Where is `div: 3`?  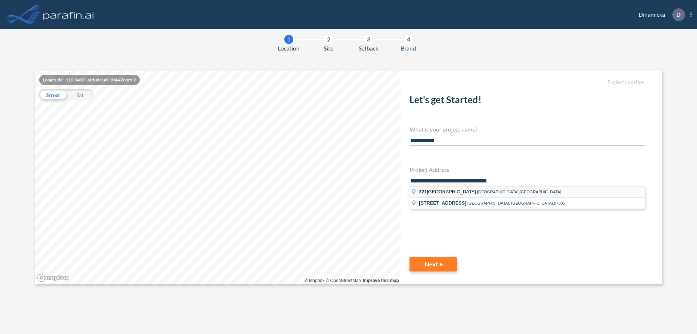
div: 3 is located at coordinates (369, 39).